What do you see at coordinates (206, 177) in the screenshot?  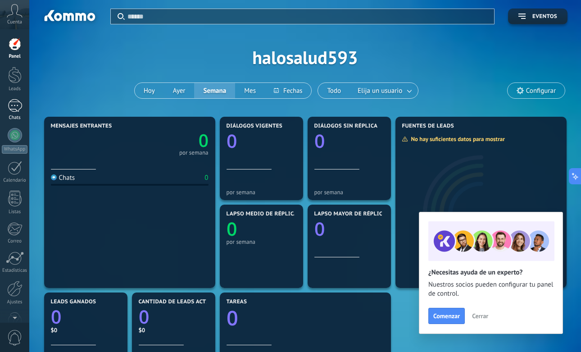 I see `div: 0` at bounding box center [206, 177].